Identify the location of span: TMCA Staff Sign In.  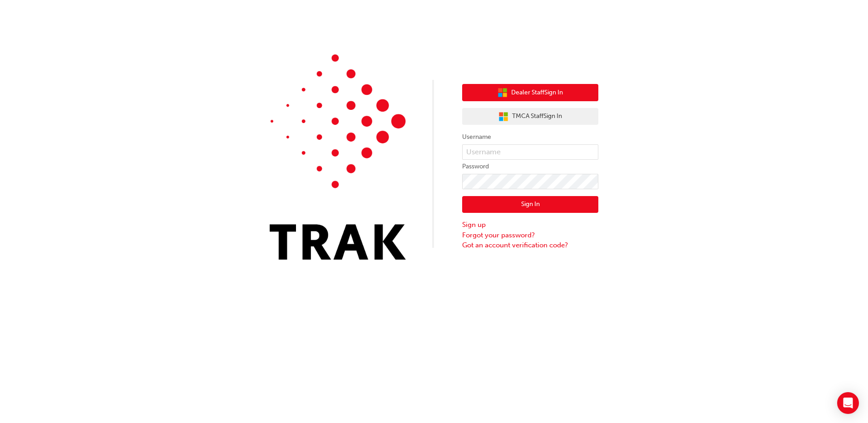
(538, 116).